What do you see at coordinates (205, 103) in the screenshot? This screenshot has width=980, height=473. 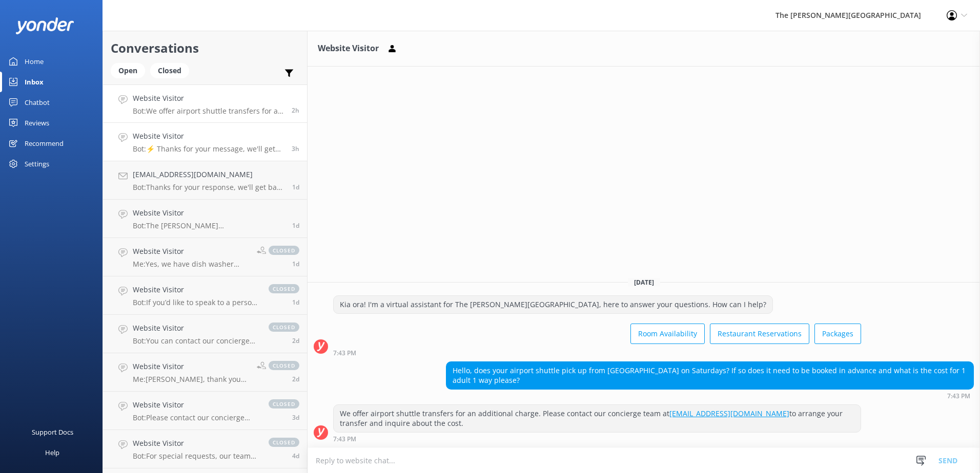 I see `a: Website VisitorBot:We offer airport shuttle transfers for an additional charge. Please contact ou...` at bounding box center [205, 103].